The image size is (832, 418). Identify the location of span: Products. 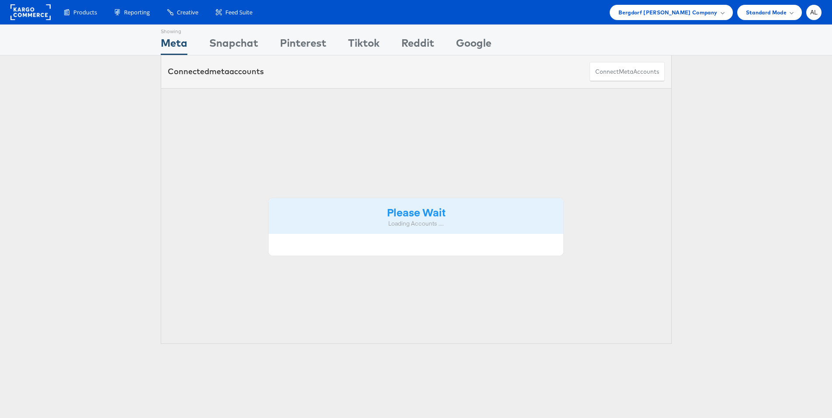
(85, 12).